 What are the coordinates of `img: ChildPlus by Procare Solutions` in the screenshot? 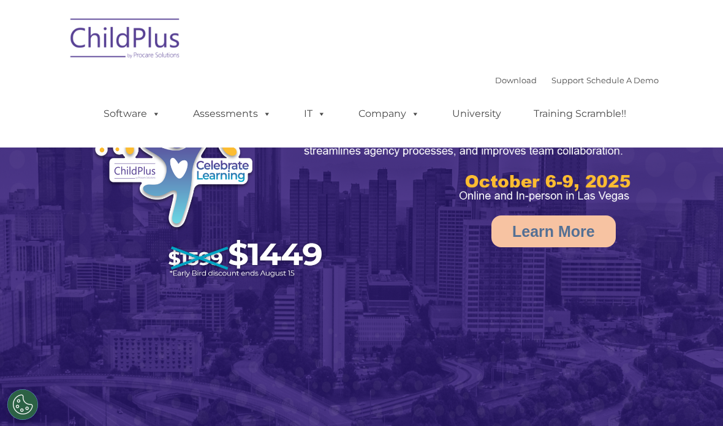 It's located at (126, 40).